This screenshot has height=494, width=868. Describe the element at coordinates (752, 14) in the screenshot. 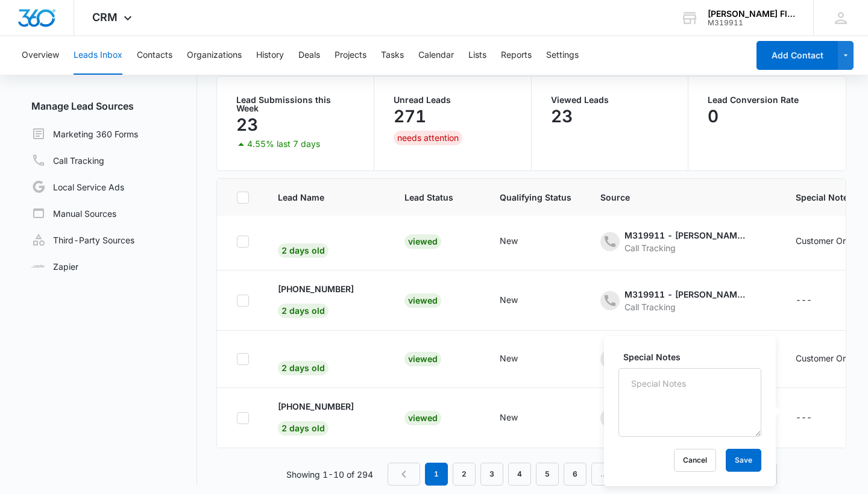

I see `div: account name` at that location.